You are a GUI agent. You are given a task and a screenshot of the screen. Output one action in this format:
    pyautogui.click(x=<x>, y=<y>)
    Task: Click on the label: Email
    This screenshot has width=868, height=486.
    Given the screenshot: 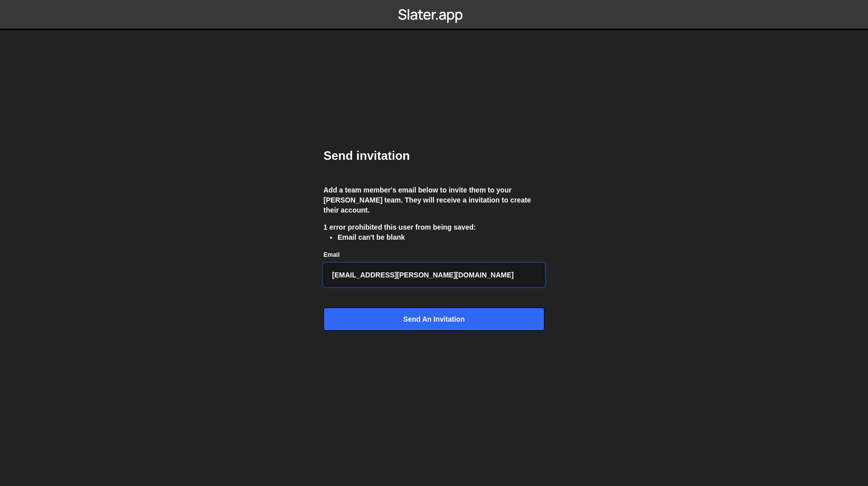 What is the action you would take?
    pyautogui.click(x=331, y=255)
    